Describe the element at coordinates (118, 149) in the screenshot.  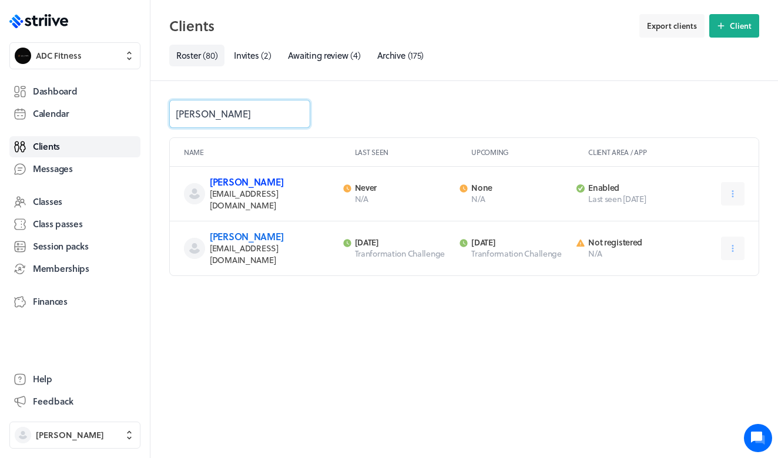
I see `button: New conversation` at that location.